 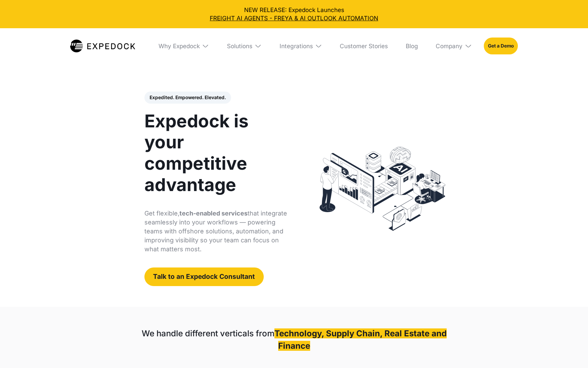 What do you see at coordinates (500, 46) in the screenshot?
I see `a: Get a Demo` at bounding box center [500, 46].